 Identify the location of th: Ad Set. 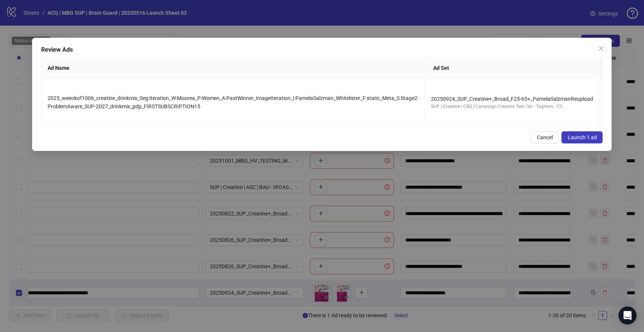
(513, 68).